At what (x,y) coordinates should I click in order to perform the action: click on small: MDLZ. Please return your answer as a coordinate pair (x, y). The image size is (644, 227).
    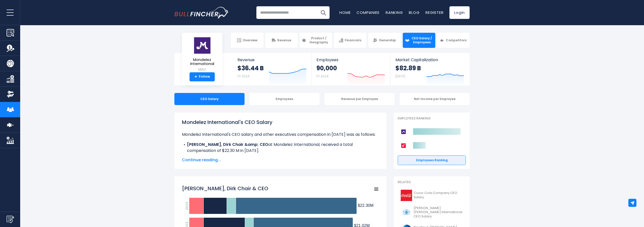
    Looking at the image, I should click on (202, 70).